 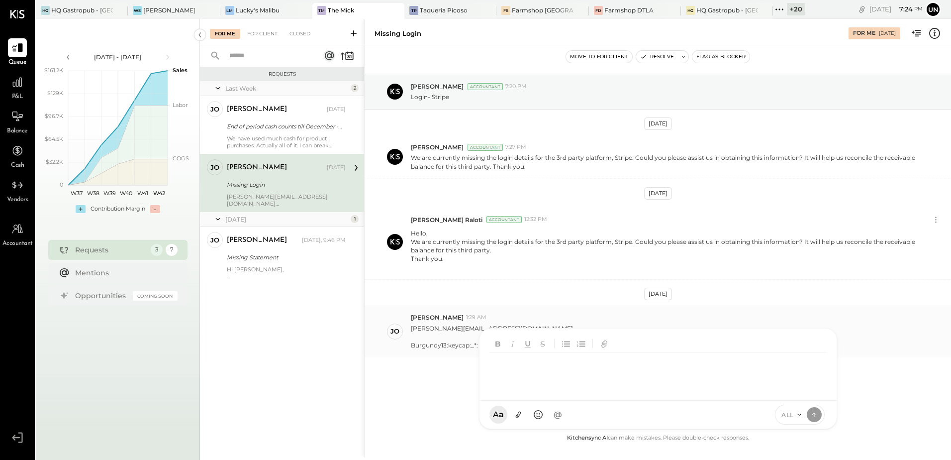 What do you see at coordinates (143, 193) in the screenshot?
I see `text: W41` at bounding box center [143, 193].